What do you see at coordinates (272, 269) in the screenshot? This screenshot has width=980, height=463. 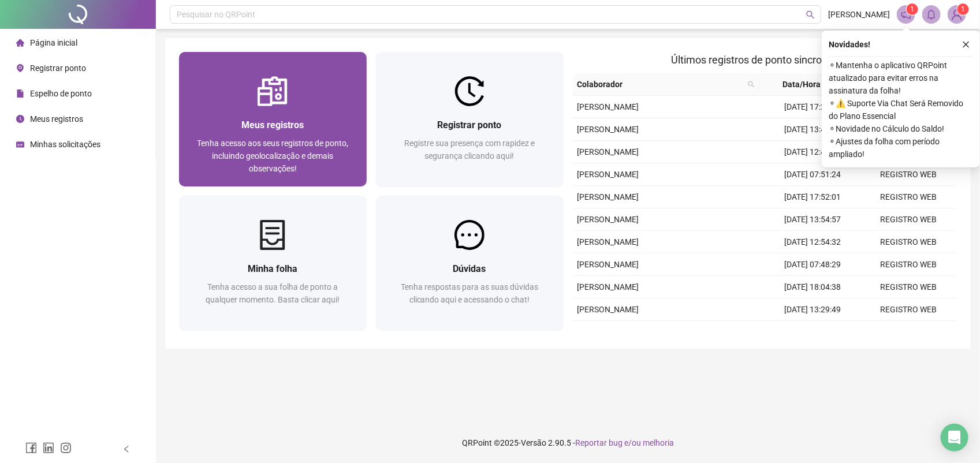 I see `span: Minha folha` at bounding box center [272, 269].